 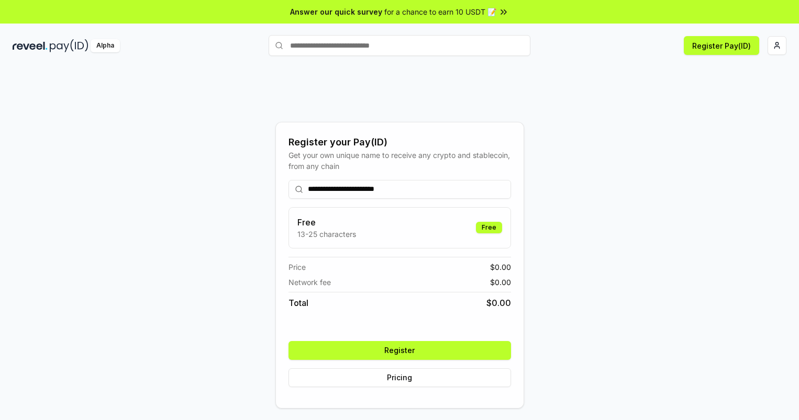 I want to click on div: Alpha, so click(x=105, y=46).